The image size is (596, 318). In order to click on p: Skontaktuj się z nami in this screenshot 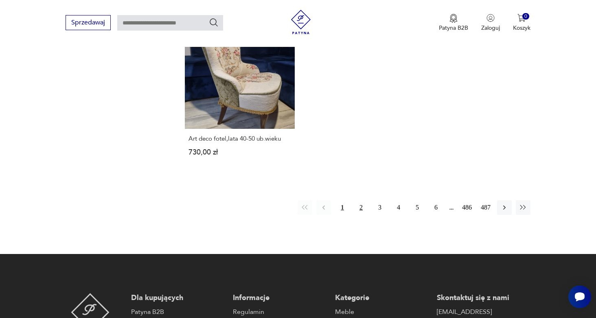, I will do `click(484, 298)`.